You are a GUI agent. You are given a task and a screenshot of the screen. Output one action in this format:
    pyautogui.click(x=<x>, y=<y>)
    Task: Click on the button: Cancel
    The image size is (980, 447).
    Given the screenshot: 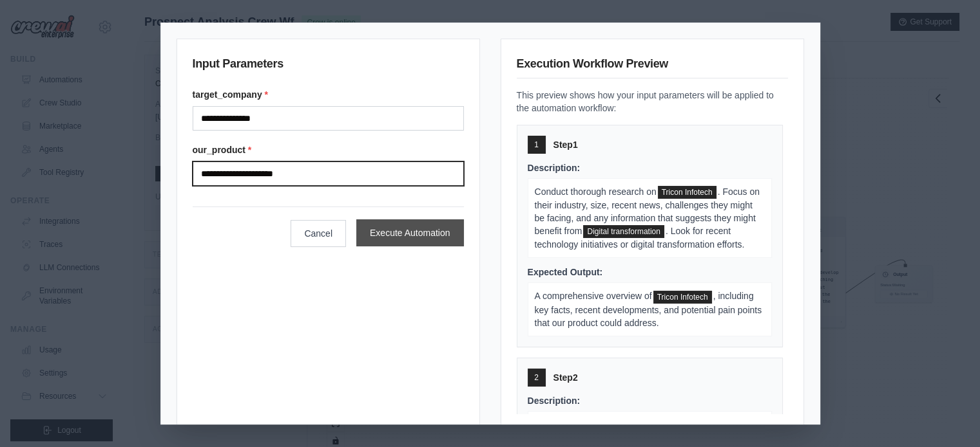 What is the action you would take?
    pyautogui.click(x=319, y=233)
    